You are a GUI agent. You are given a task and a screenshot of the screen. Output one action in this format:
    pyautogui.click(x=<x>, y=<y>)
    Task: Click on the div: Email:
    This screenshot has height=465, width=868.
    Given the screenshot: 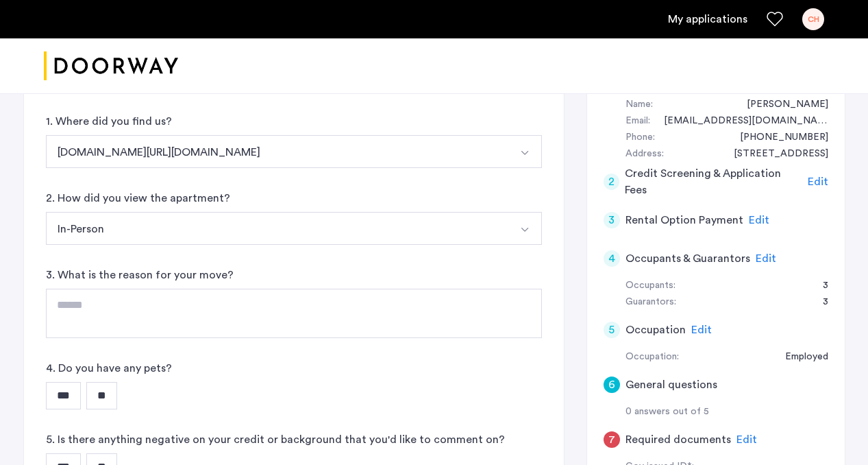 What is the action you would take?
    pyautogui.click(x=637, y=122)
    